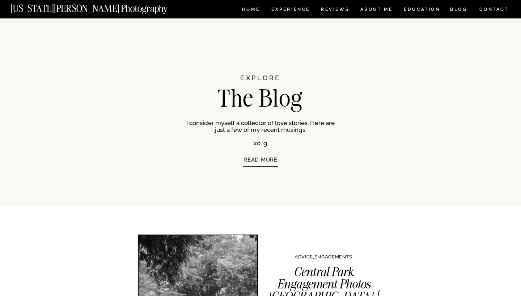 The image size is (521, 296). I want to click on p: I consider myself a collector of love stories. Here are just a few of my recent musings. xo, g, so click(261, 133).